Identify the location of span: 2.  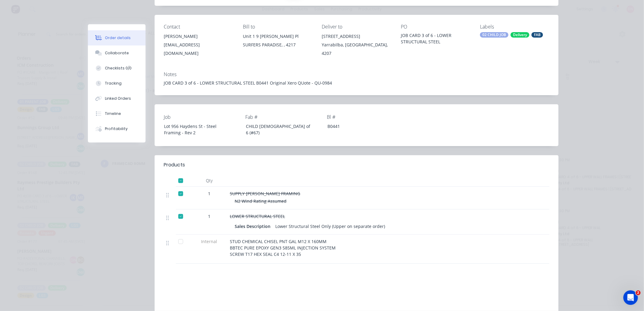
(638, 293).